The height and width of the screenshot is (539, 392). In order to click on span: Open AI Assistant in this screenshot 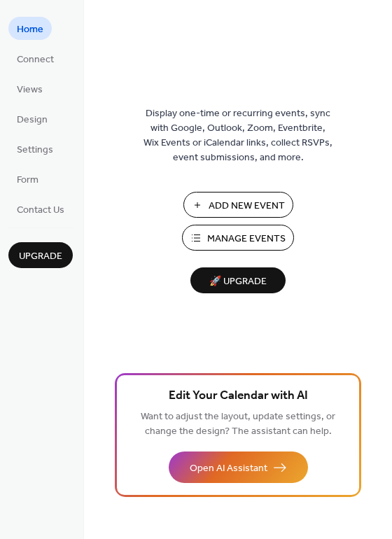, I will do `click(229, 469)`.